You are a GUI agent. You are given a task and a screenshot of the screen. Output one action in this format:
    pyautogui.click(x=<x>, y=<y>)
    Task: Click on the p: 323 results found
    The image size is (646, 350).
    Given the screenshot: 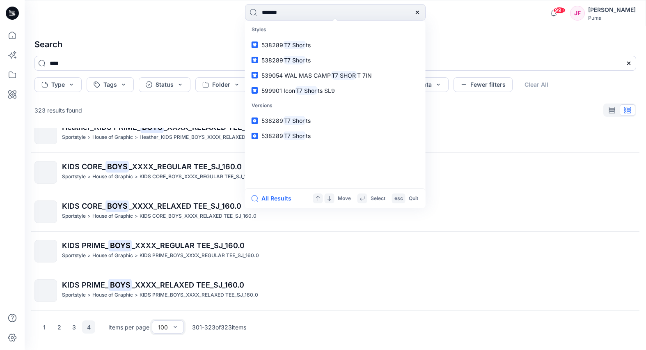 What is the action you would take?
    pyautogui.click(x=58, y=110)
    